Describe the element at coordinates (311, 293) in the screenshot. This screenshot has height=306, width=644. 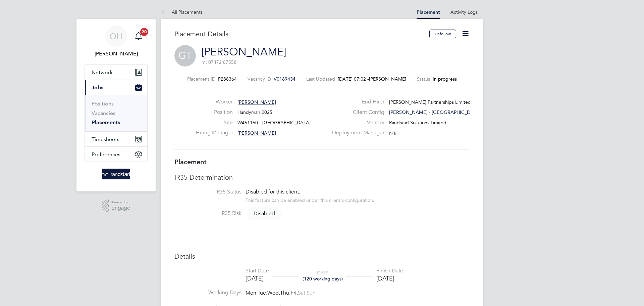
I see `span: Sun` at that location.